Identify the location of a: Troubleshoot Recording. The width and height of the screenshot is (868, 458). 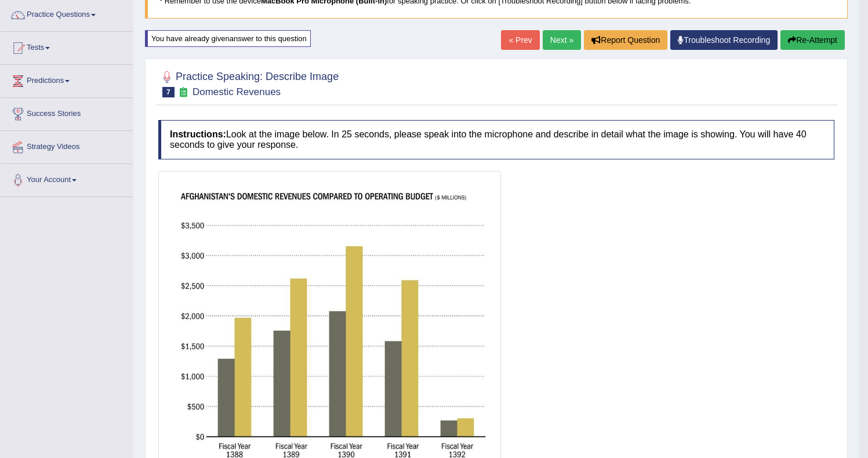
(723, 40).